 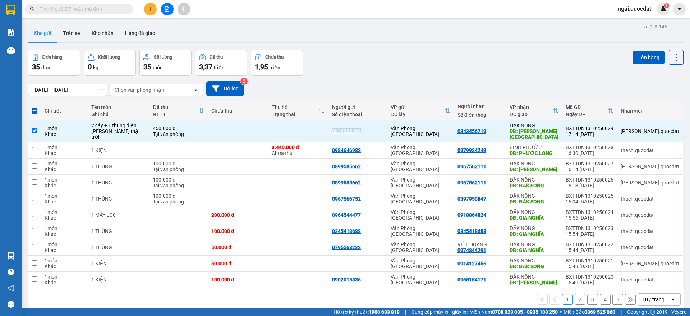 I want to click on div: BXTTDN1310250022, so click(x=590, y=244).